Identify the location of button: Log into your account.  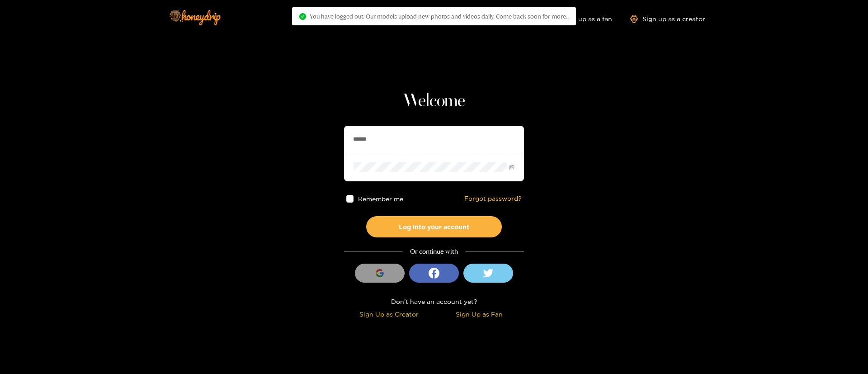
(434, 226).